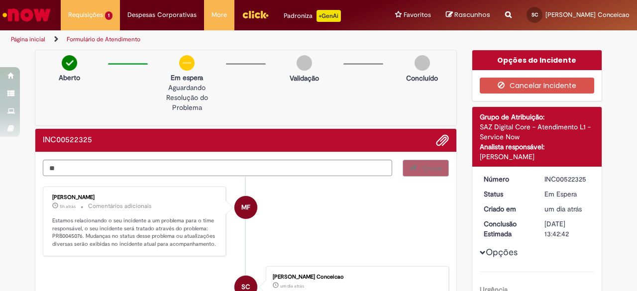 This screenshot has height=291, width=637. Describe the element at coordinates (28, 39) in the screenshot. I see `a: Página inicial` at that location.